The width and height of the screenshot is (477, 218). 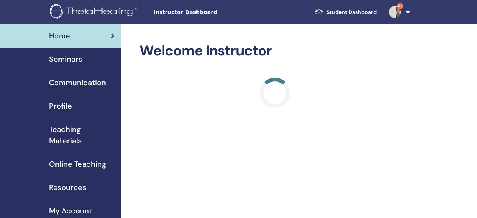 What do you see at coordinates (68, 188) in the screenshot?
I see `span: Resources` at bounding box center [68, 188].